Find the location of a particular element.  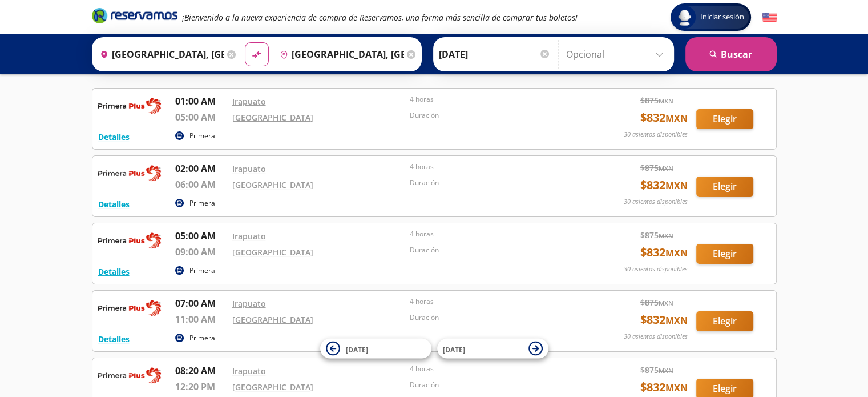

input: Buscar Origen is located at coordinates (160, 54).